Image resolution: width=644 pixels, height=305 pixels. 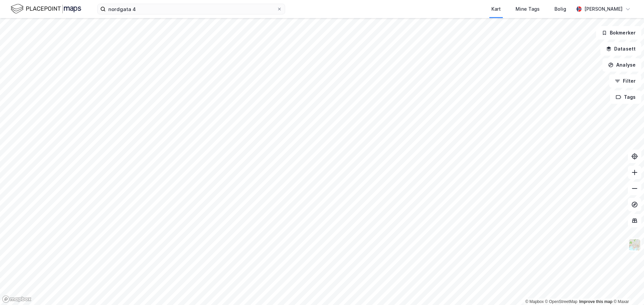 I want to click on button: Bokmerker, so click(x=618, y=33).